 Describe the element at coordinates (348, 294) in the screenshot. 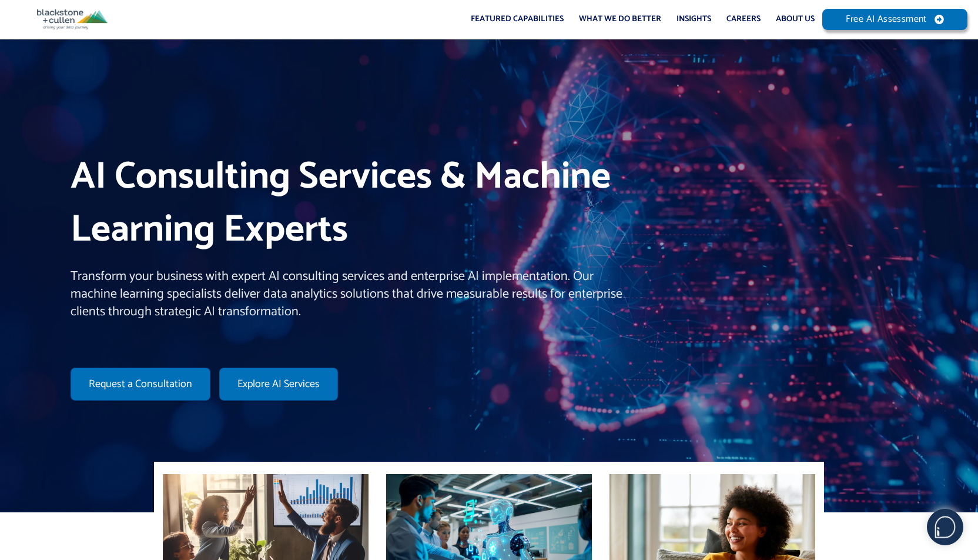

I see `p: Transform your business with expert AI consulting services and enterprise AI implementation. Our ...` at that location.